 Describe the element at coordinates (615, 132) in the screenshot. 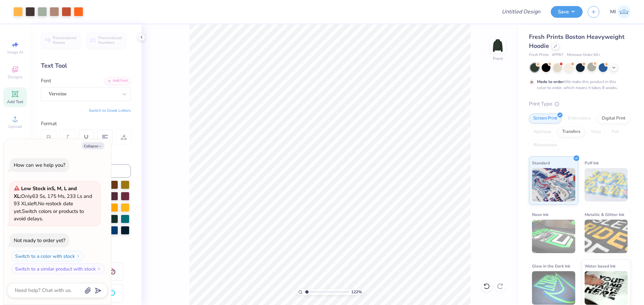

I see `div: Foil` at that location.